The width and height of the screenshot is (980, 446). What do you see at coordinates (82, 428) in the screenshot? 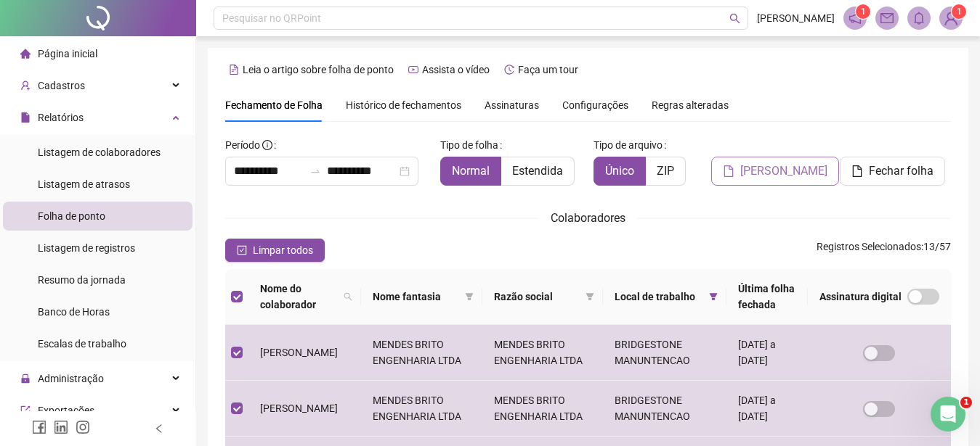
I see `span: instagram` at bounding box center [82, 428].